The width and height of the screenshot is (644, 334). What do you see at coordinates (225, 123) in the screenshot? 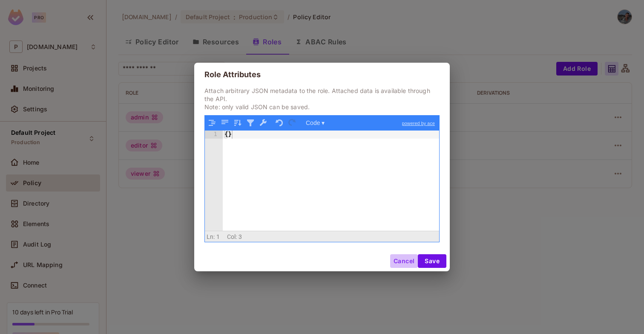
I see `button: Compact JSON data, remove all whitespaces (Ctrl+Shift+I)` at bounding box center [225, 123].